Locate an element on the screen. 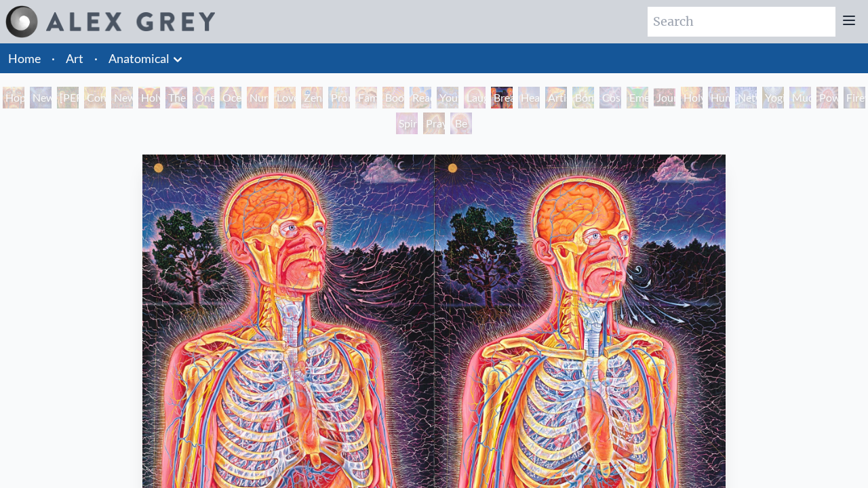 This screenshot has width=868, height=488. div: Family is located at coordinates (366, 97).